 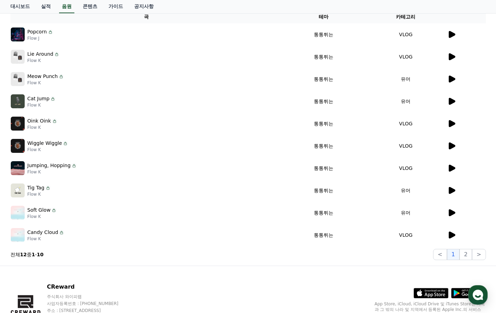 What do you see at coordinates (68, 229) in the screenshot?
I see `a: 대화` at bounding box center [68, 229].